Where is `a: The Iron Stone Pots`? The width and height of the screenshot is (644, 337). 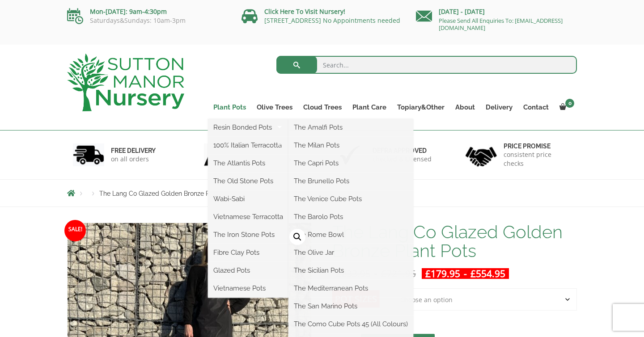
a: The Iron Stone Pots is located at coordinates (248, 235).